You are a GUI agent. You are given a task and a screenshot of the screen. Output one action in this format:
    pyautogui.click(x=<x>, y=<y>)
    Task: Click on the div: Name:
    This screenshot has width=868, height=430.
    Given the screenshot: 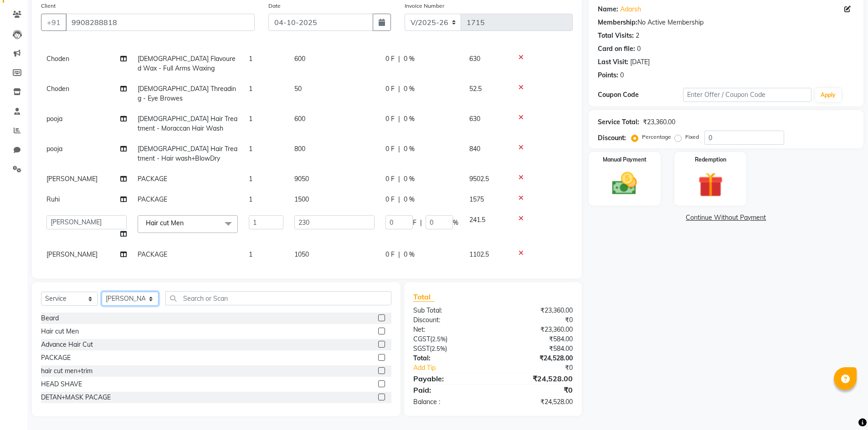 What is the action you would take?
    pyautogui.click(x=608, y=9)
    